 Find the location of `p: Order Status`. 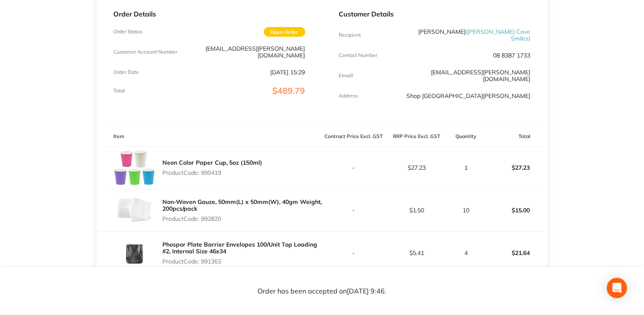

p: Order Status is located at coordinates (128, 32).